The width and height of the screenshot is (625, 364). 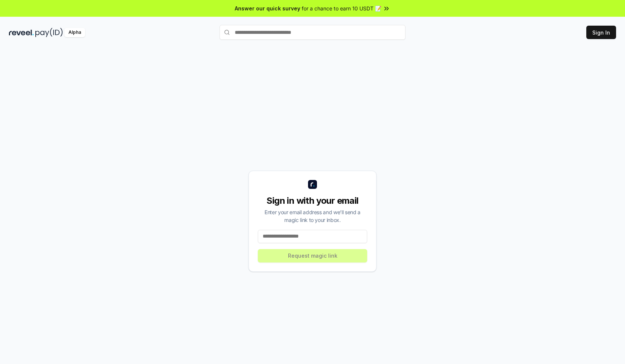 What do you see at coordinates (601, 32) in the screenshot?
I see `button: Sign In` at bounding box center [601, 32].